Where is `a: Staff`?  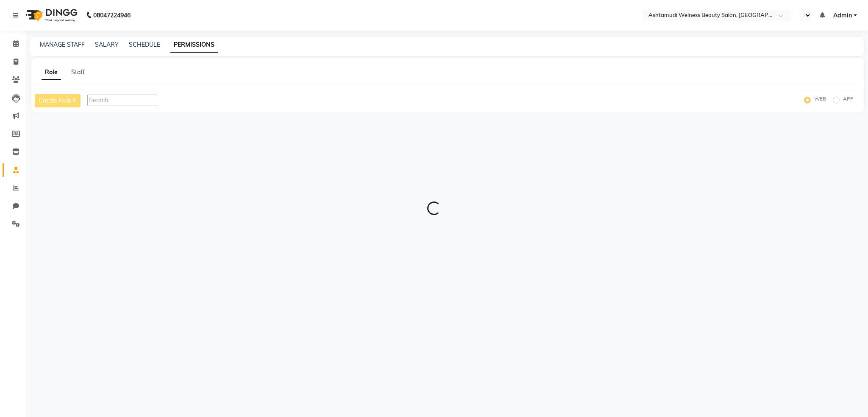
a: Staff is located at coordinates (78, 72).